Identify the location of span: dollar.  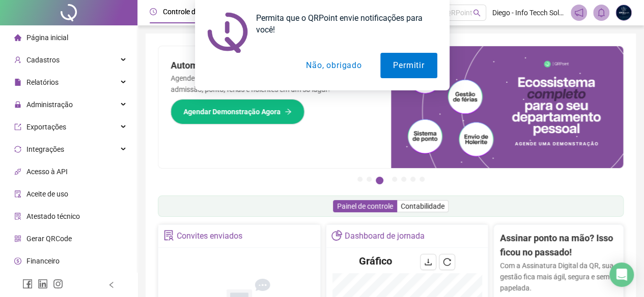
(17, 261).